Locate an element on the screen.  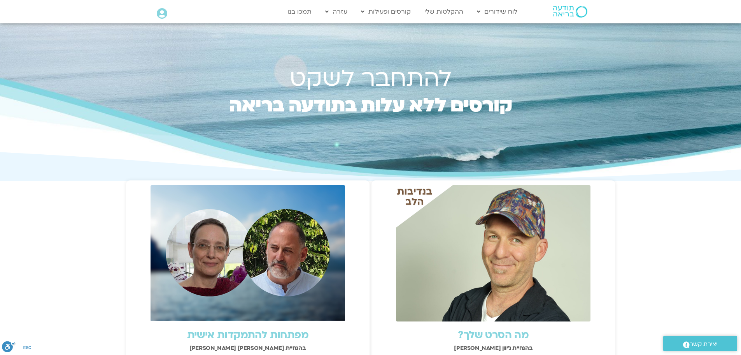
a: תמכו בנו is located at coordinates (300, 12).